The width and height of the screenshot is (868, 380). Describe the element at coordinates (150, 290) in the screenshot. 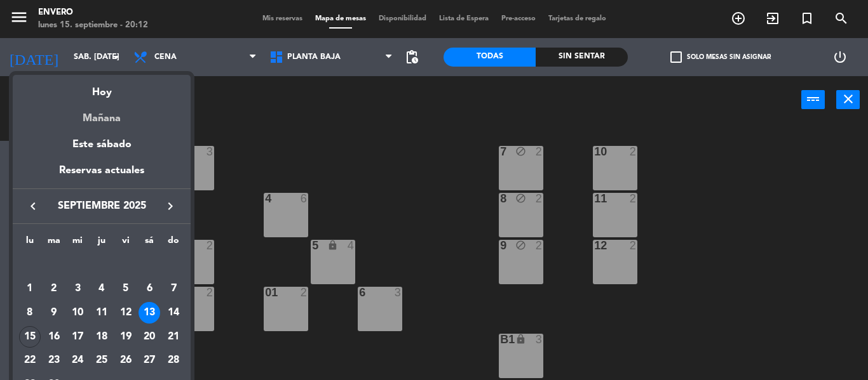

I see `td: 6 de septiembre de 2025` at that location.